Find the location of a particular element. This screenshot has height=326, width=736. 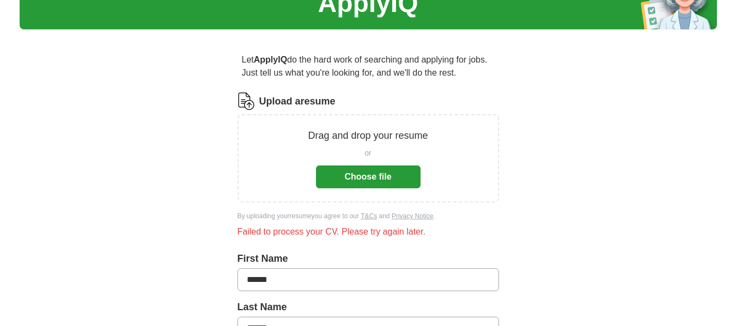

a: T&Cs is located at coordinates (369, 216).